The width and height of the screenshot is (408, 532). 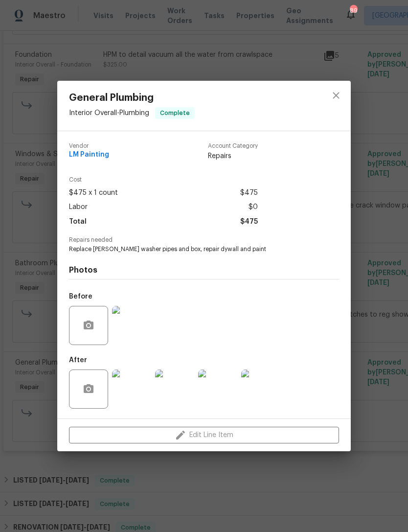 What do you see at coordinates (336, 96) in the screenshot?
I see `button: close` at bounding box center [336, 96].